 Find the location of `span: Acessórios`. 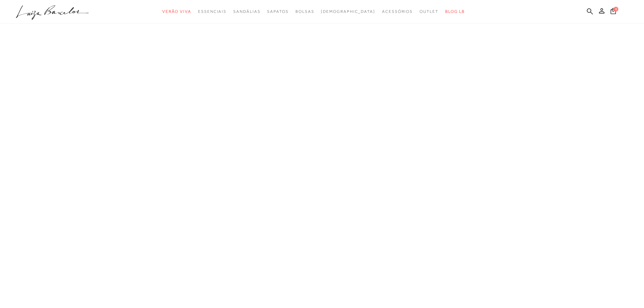

span: Acessórios is located at coordinates (398, 12).